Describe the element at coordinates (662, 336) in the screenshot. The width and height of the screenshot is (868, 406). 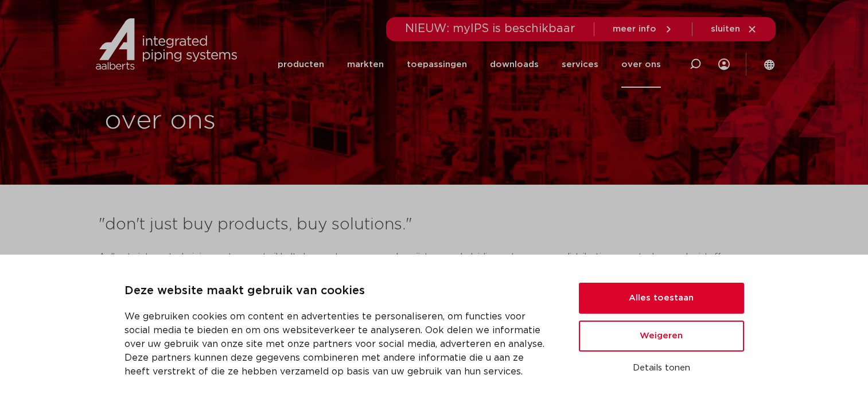
I see `button: Weigeren` at that location.